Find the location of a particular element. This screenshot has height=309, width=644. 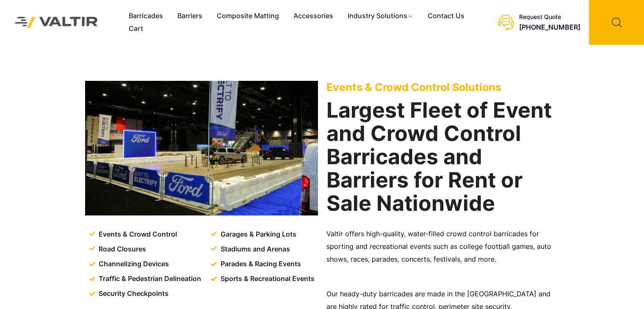

span: Traffic & Pedestrian Delineation is located at coordinates (149, 279).